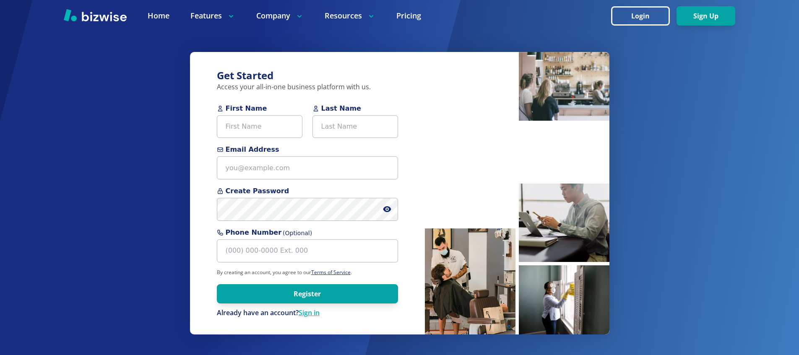 The width and height of the screenshot is (799, 355). Describe the element at coordinates (641, 16) in the screenshot. I see `button: Login` at that location.